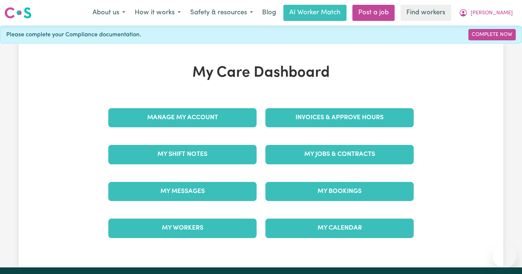 This screenshot has height=274, width=522. Describe the element at coordinates (340, 228) in the screenshot. I see `a: My Calendar` at that location.